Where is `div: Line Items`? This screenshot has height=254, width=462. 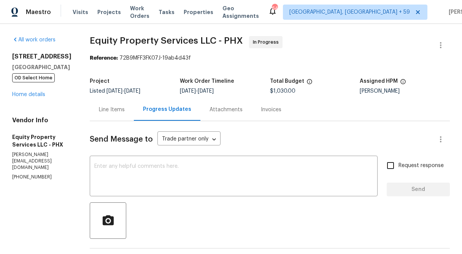 div: Line Items is located at coordinates (112, 110).